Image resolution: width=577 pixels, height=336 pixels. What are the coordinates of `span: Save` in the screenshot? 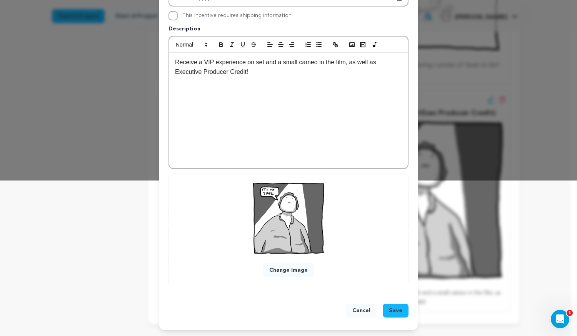 It's located at (396, 311).